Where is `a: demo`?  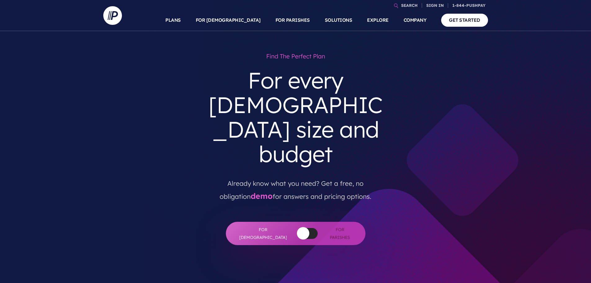 a: demo is located at coordinates (261, 195).